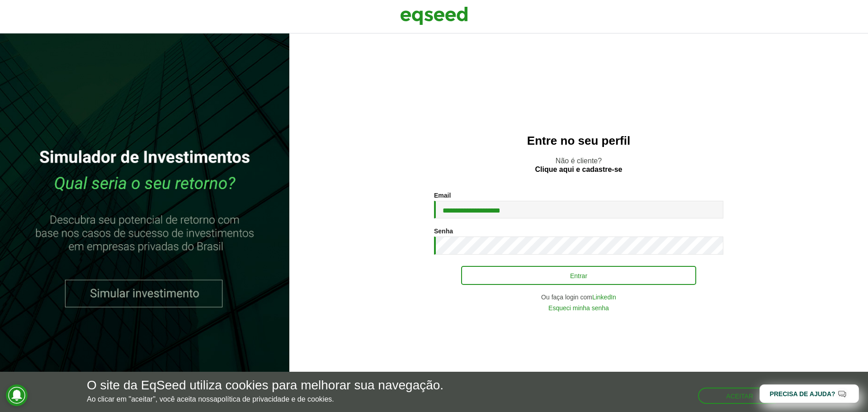 This screenshot has height=412, width=868. I want to click on a: Esqueci minha senha, so click(579, 308).